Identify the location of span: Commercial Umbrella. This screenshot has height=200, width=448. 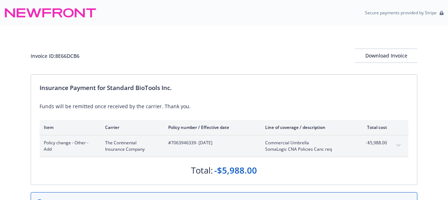
(307, 143).